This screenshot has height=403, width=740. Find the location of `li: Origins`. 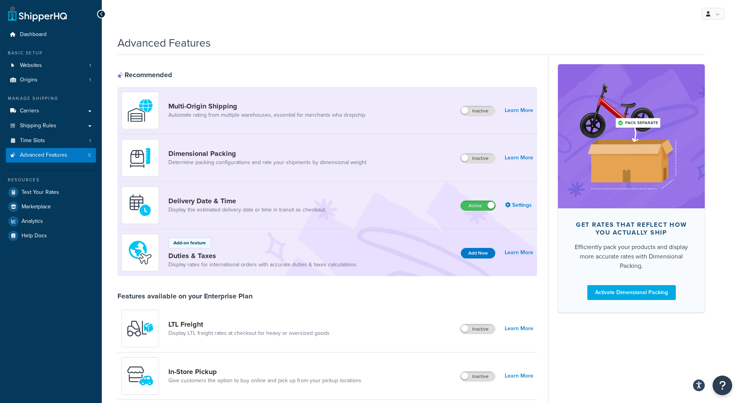

li: Origins is located at coordinates (51, 80).